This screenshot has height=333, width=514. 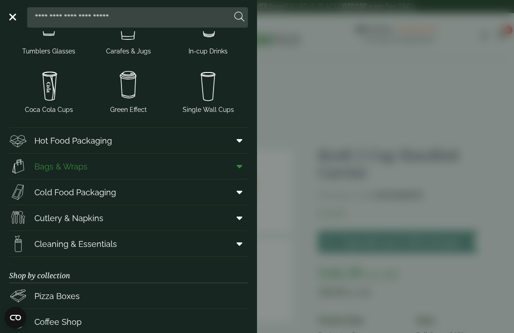 What do you see at coordinates (208, 110) in the screenshot?
I see `span: Single Wall Cups` at bounding box center [208, 110].